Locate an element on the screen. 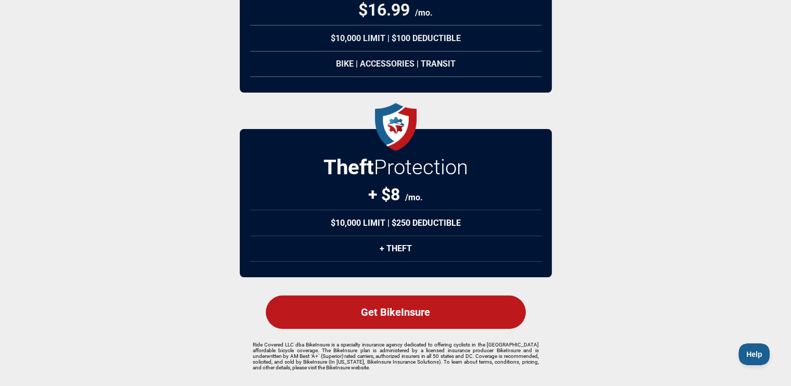  div: $10,000 Limit | $100 Deductible is located at coordinates (396, 38).